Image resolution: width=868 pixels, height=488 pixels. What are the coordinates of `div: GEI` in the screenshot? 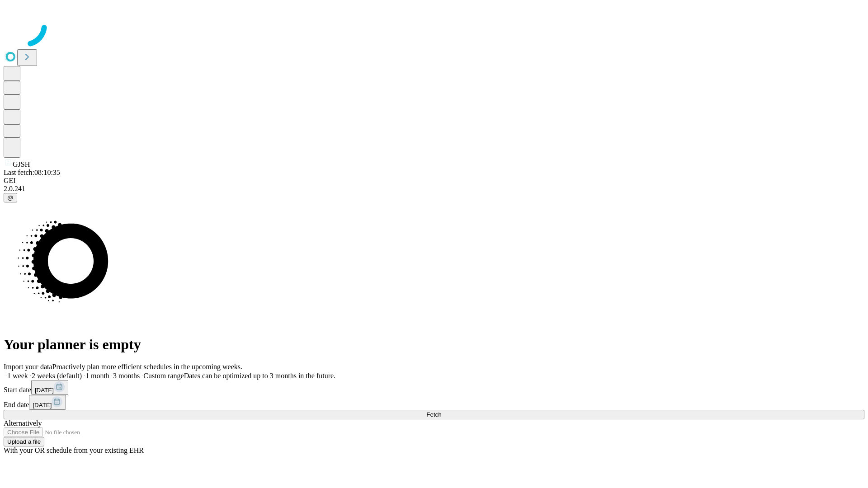 It's located at (434, 181).